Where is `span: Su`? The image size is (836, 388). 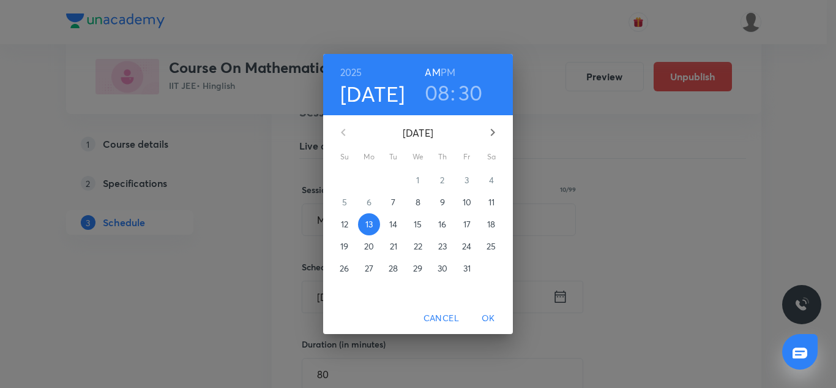
span: Su is located at coordinates (345, 157).